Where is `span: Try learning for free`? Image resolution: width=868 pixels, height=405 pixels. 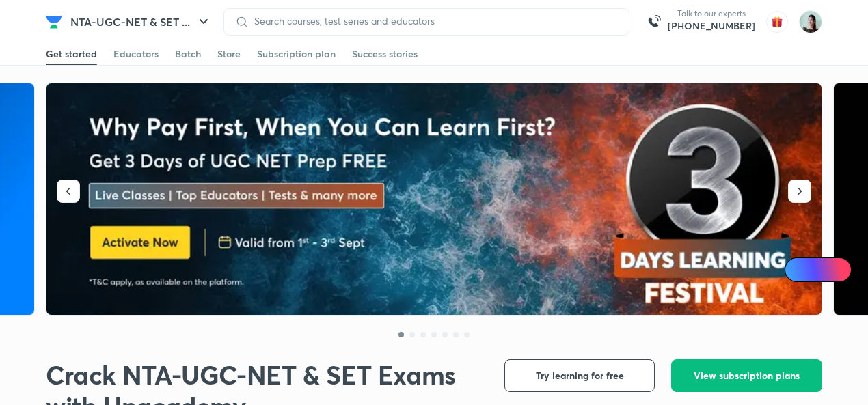 span: Try learning for free is located at coordinates (580, 376).